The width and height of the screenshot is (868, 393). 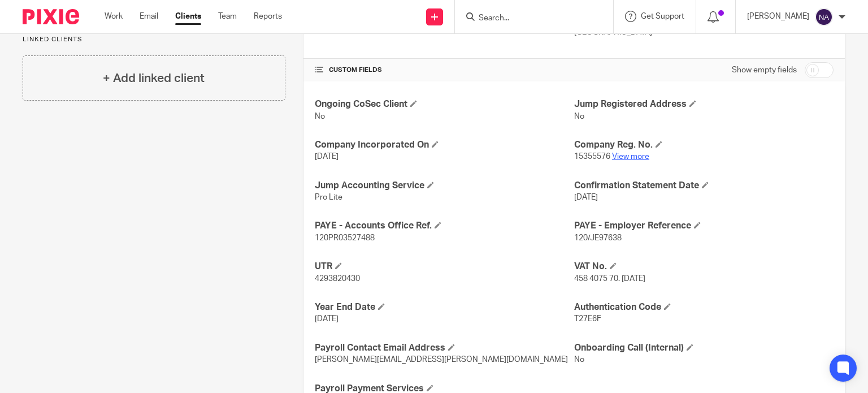 What do you see at coordinates (227, 17) in the screenshot?
I see `a: Team` at bounding box center [227, 17].